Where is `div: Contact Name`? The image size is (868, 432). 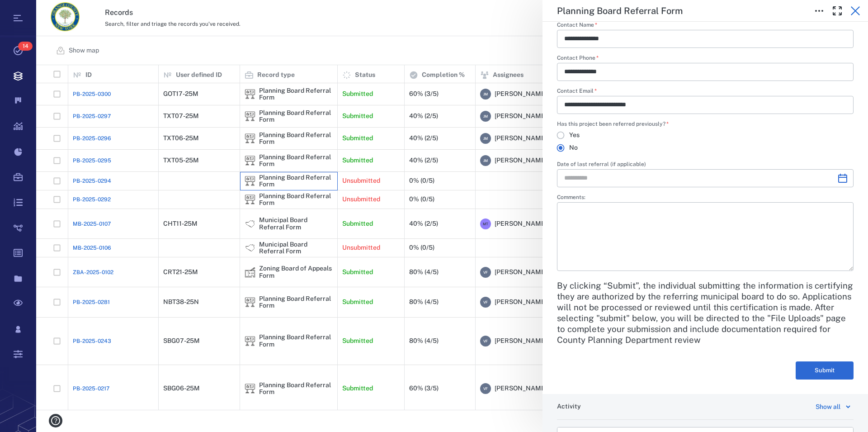
div: Contact Name is located at coordinates (705, 39).